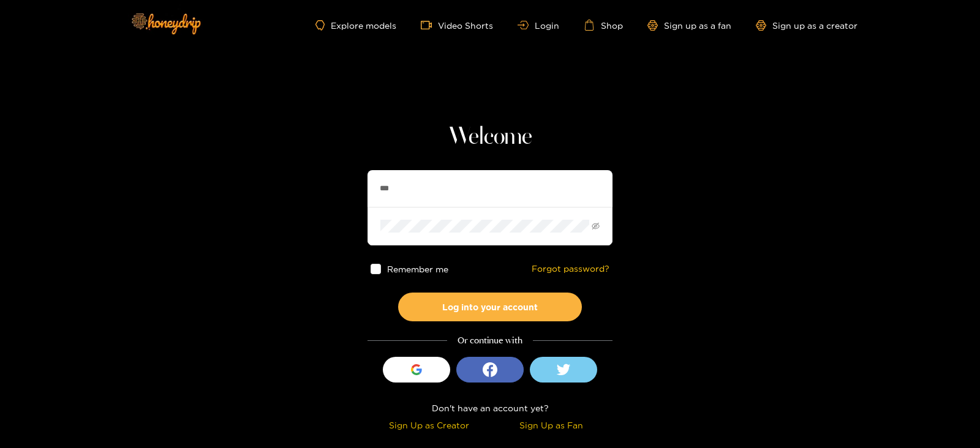 Image resolution: width=980 pixels, height=448 pixels. I want to click on div: Don't have an account yet?, so click(490, 407).